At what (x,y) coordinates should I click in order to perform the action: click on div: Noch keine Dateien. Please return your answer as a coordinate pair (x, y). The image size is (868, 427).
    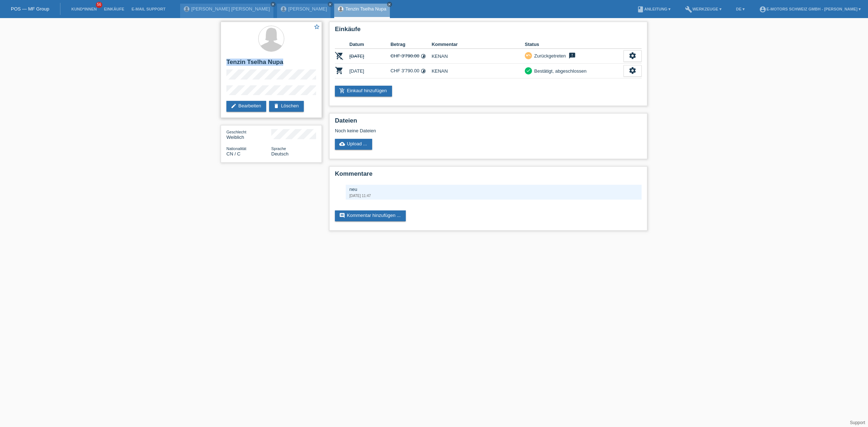
    Looking at the image, I should click on (445, 131).